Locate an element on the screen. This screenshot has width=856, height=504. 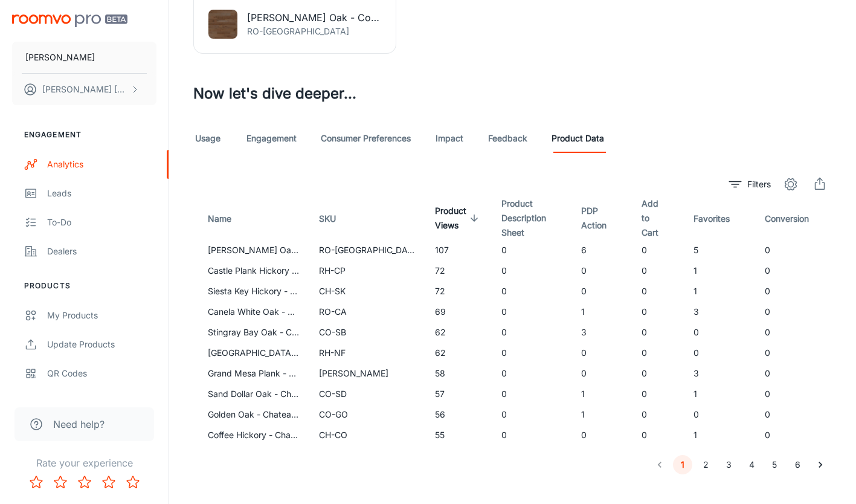
div: QR Codes is located at coordinates (101, 373).